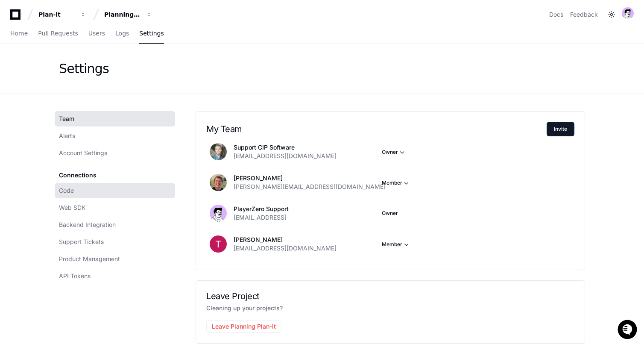  I want to click on span: Support Tickets, so click(81, 242).